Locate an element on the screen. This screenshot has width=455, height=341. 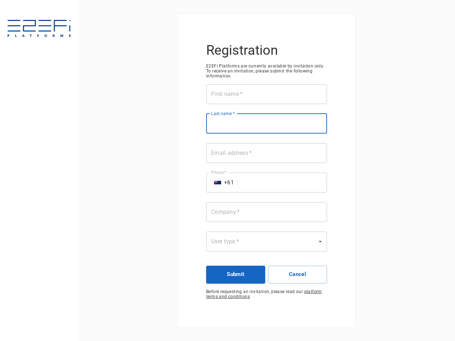
button: Cancel is located at coordinates (297, 275).